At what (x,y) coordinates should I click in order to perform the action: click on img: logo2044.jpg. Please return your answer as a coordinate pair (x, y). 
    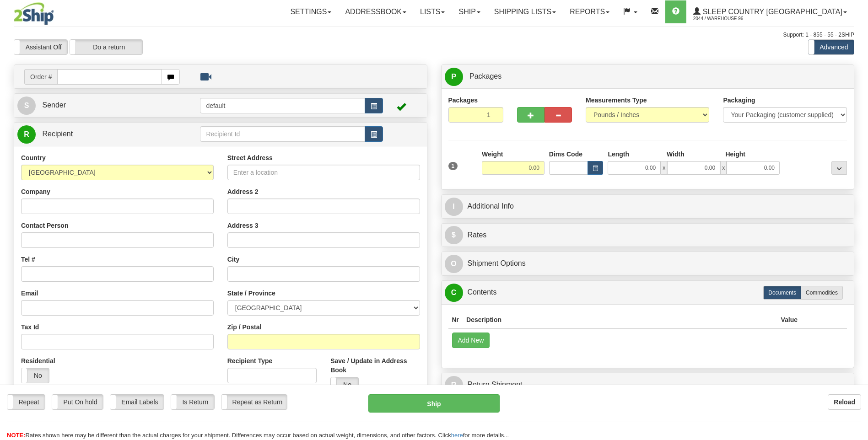
    Looking at the image, I should click on (34, 14).